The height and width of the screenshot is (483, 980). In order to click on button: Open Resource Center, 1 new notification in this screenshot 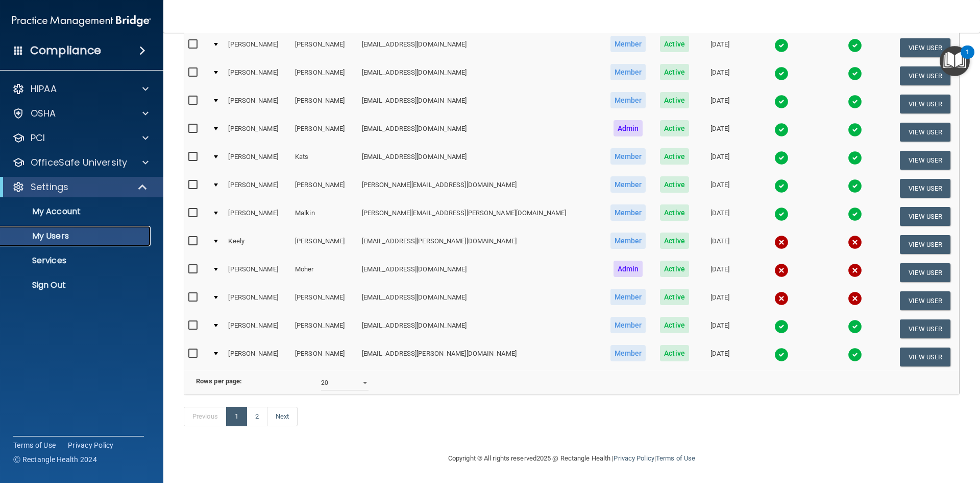, I will do `click(955, 61)`.